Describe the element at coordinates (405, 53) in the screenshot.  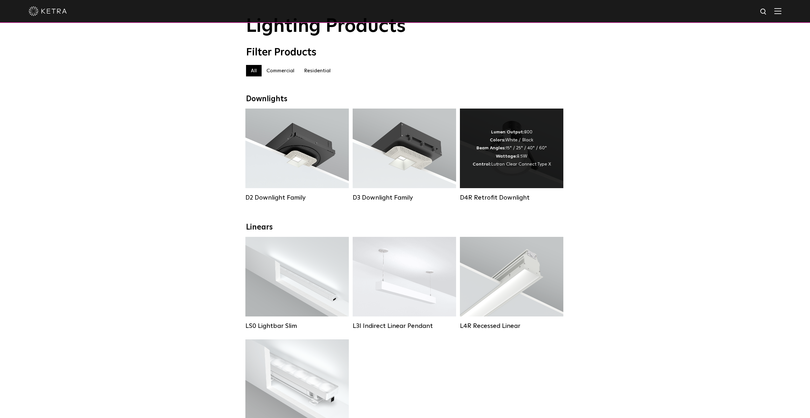
I see `div: Filter Products` at that location.